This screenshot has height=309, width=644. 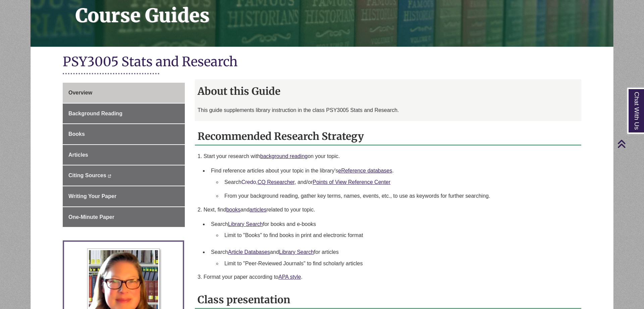 What do you see at coordinates (124, 93) in the screenshot?
I see `a: Overview` at bounding box center [124, 93].